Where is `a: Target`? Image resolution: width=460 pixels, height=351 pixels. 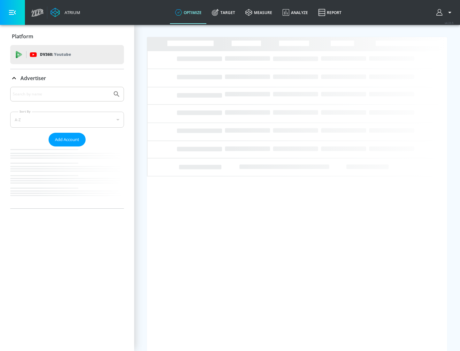 a: Target is located at coordinates (223, 12).